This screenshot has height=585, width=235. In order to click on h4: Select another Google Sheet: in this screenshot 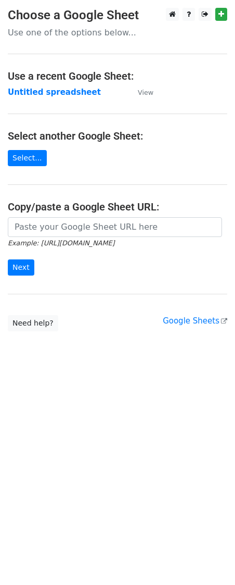, I will do `click(118, 136)`.